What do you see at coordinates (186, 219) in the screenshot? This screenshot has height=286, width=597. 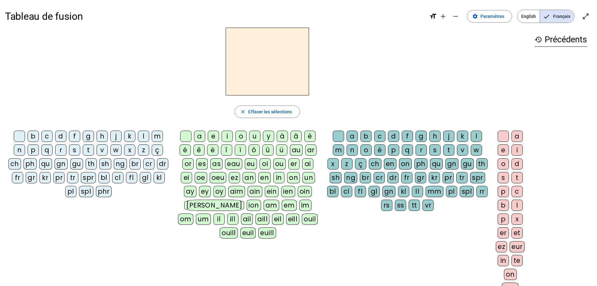 I see `div: om` at bounding box center [186, 219].